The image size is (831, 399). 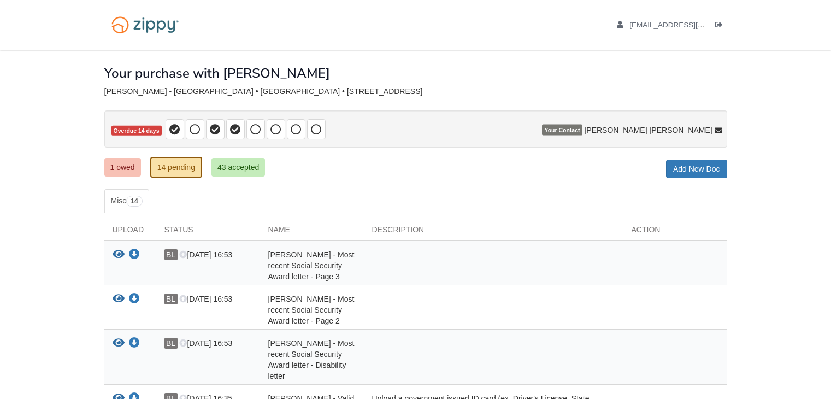 What do you see at coordinates (130, 232) in the screenshot?
I see `div: Upload` at bounding box center [130, 232].